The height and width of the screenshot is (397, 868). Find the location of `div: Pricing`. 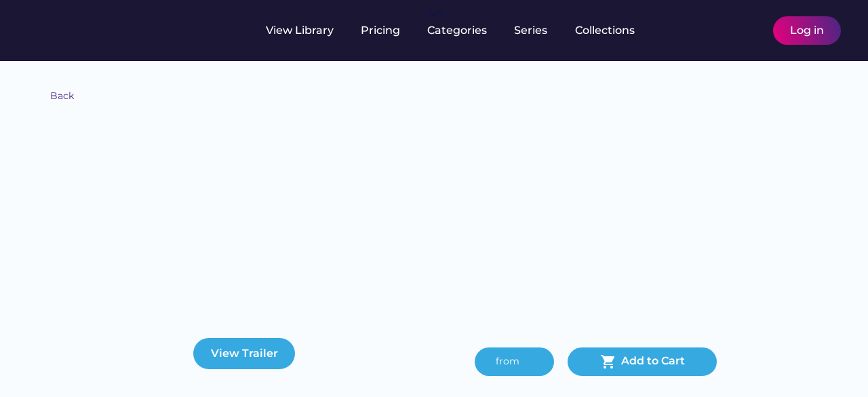

div: Pricing is located at coordinates (380, 31).